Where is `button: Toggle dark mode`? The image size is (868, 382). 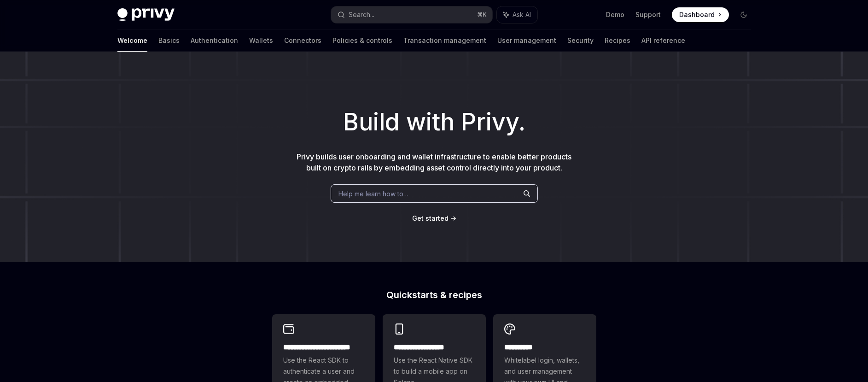
button: Toggle dark mode is located at coordinates (744, 15).